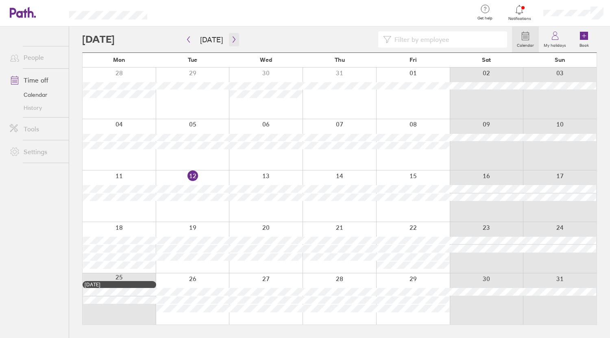 This screenshot has width=610, height=338. What do you see at coordinates (584, 44) in the screenshot?
I see `label: Book` at bounding box center [584, 44].